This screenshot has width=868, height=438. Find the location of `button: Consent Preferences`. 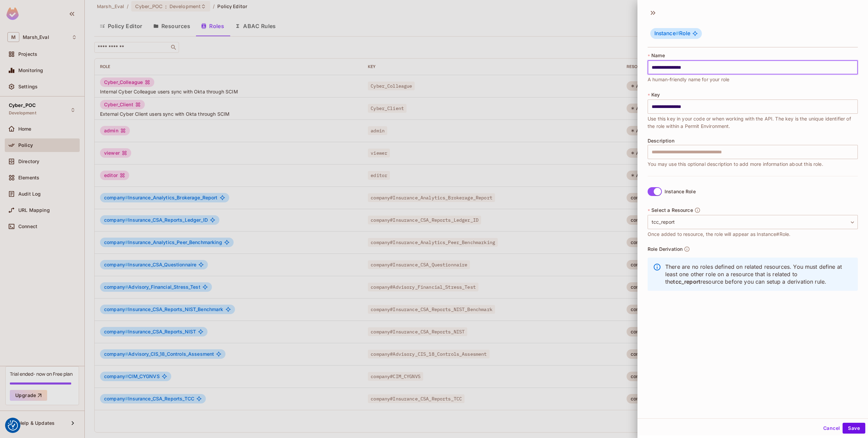

button: Consent Preferences is located at coordinates (13, 425).